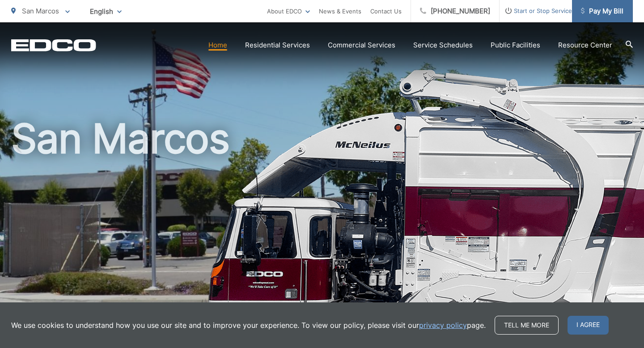 The height and width of the screenshot is (348, 644). I want to click on a: Resource Center, so click(585, 45).